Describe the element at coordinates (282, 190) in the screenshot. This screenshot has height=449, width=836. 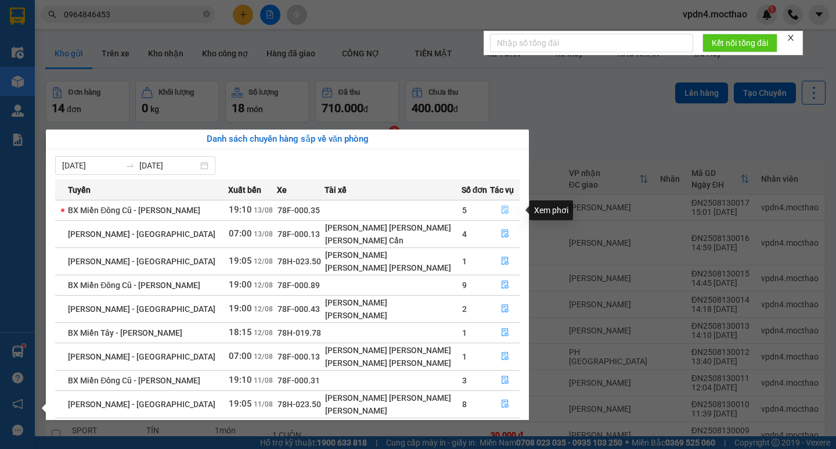
I see `span: Xe` at that location.